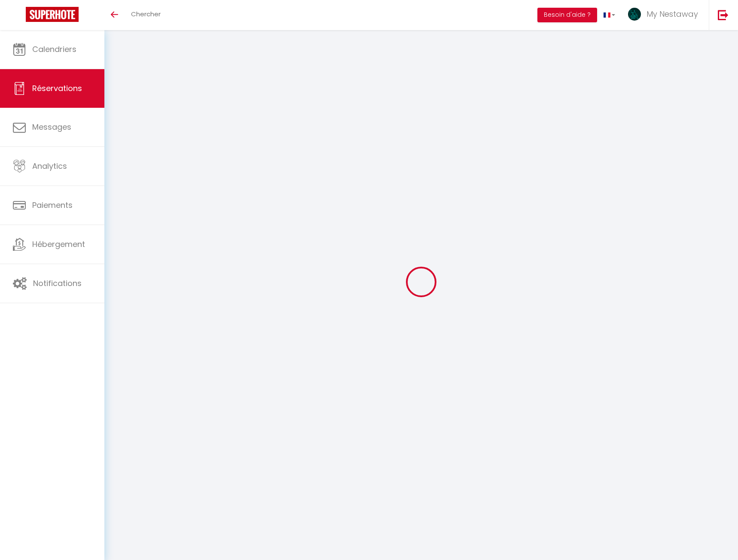 This screenshot has height=560, width=738. I want to click on button: Besoin d'aide ?, so click(567, 15).